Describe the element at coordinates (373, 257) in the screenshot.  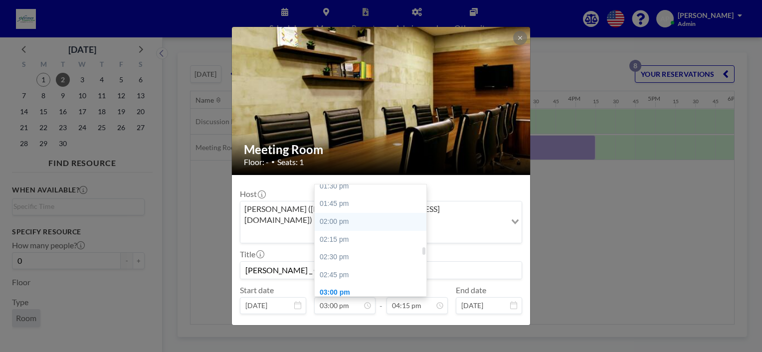
I see `div: 02:30 pm` at that location.